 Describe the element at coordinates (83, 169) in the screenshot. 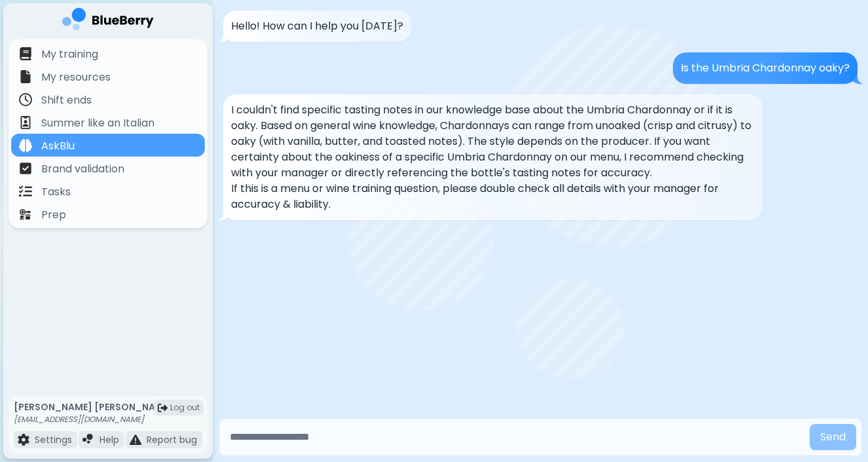

I see `p: Brand validation` at that location.